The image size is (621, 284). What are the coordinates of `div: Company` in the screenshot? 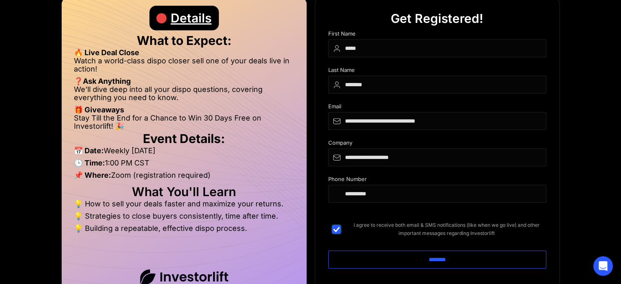 It's located at (437, 144).